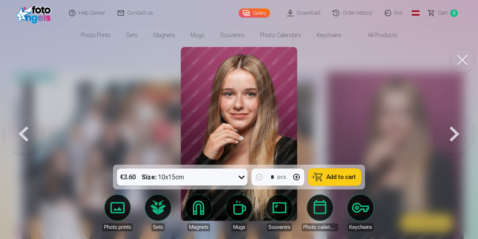 This screenshot has height=239, width=478. What do you see at coordinates (148, 177) in the screenshot?
I see `font: Size` at bounding box center [148, 177].